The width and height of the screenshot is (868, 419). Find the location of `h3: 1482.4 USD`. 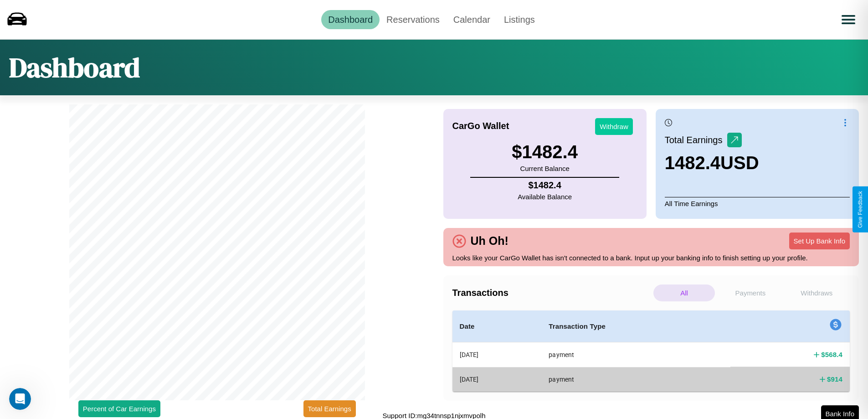

h3: 1482.4 USD is located at coordinates (712, 163).